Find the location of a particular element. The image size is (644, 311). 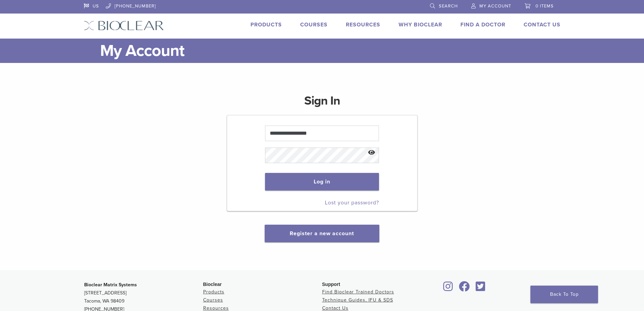

button: Log in is located at coordinates (322, 182).